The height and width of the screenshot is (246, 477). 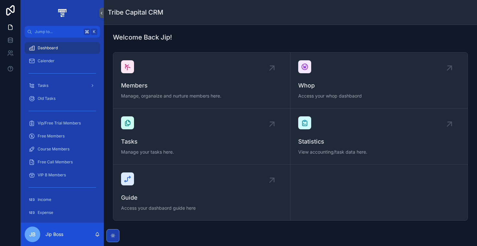 I want to click on span: Whop, so click(x=379, y=86).